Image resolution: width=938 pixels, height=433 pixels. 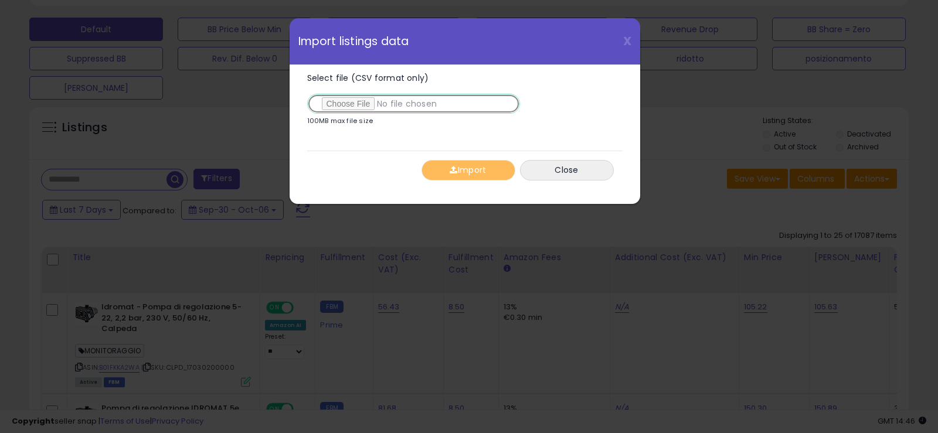 What do you see at coordinates (628, 41) in the screenshot?
I see `span: X` at bounding box center [628, 41].